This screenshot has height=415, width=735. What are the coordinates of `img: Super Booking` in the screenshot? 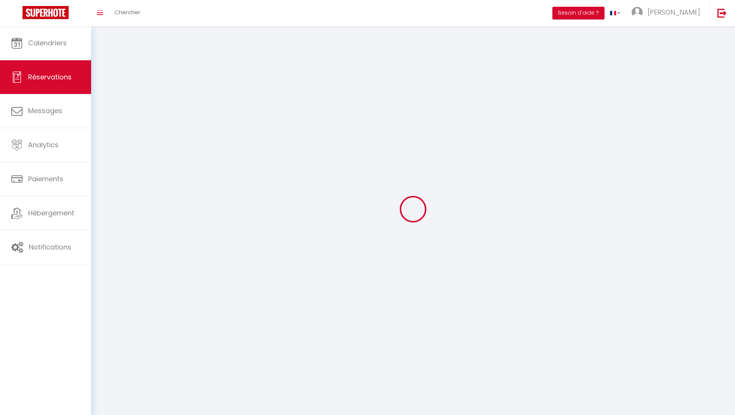 It's located at (45, 12).